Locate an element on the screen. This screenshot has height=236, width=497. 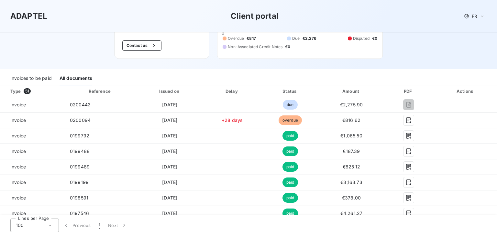
span: €817 is located at coordinates (251, 39).